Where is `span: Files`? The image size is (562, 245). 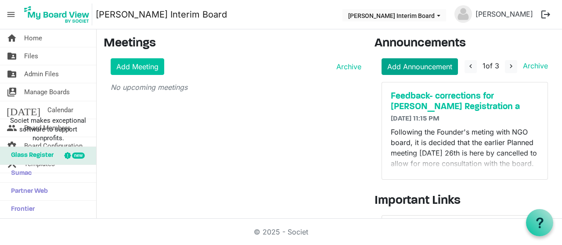 span: Files is located at coordinates (31, 56).